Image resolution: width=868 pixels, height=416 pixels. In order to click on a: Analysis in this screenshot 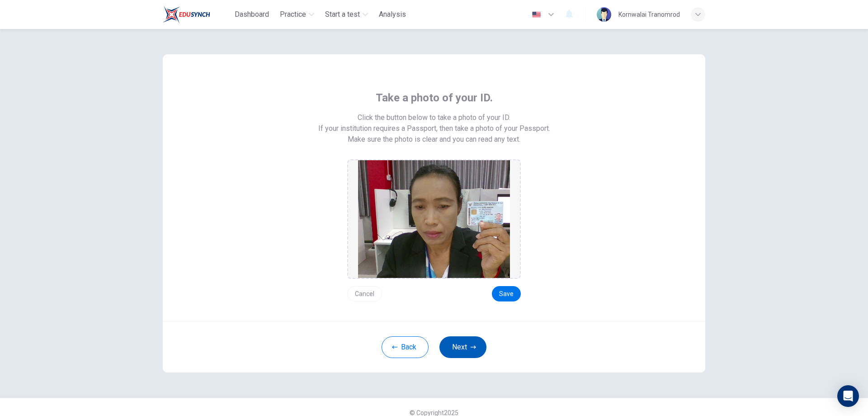, I will do `click(393, 14)`.